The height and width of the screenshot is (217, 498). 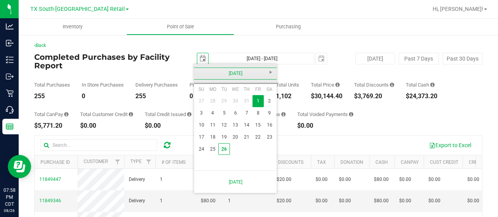 I want to click on inline-svg: Call Center, so click(x=10, y=110).